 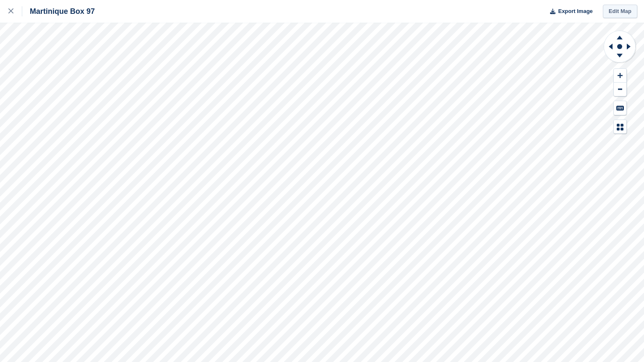 What do you see at coordinates (620, 126) in the screenshot?
I see `button: Map Legend` at bounding box center [620, 126].